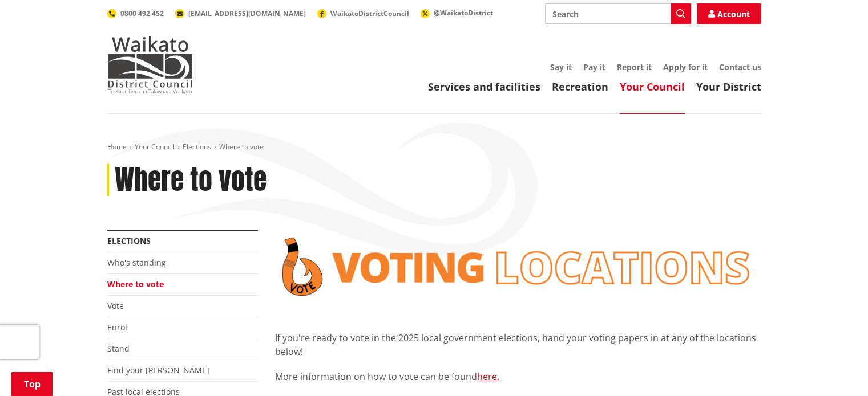 The image size is (868, 396). Describe the element at coordinates (117, 327) in the screenshot. I see `a: Enrol` at that location.